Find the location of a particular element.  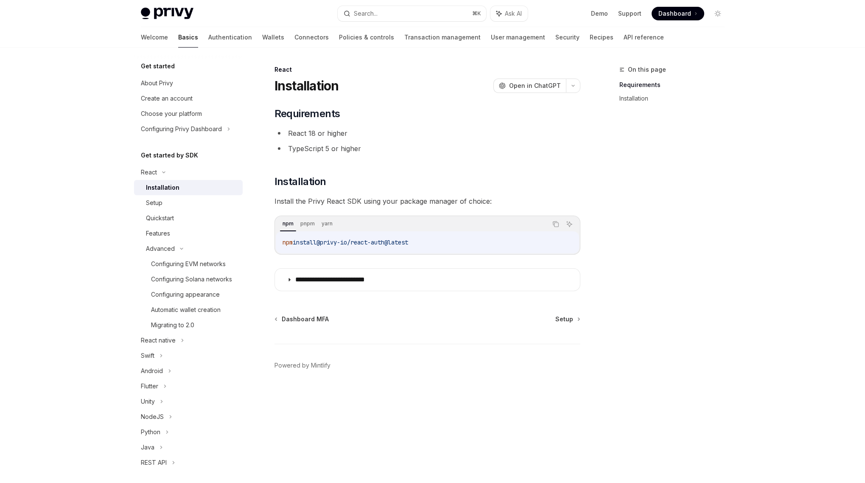

div: Advanced is located at coordinates (160, 249).